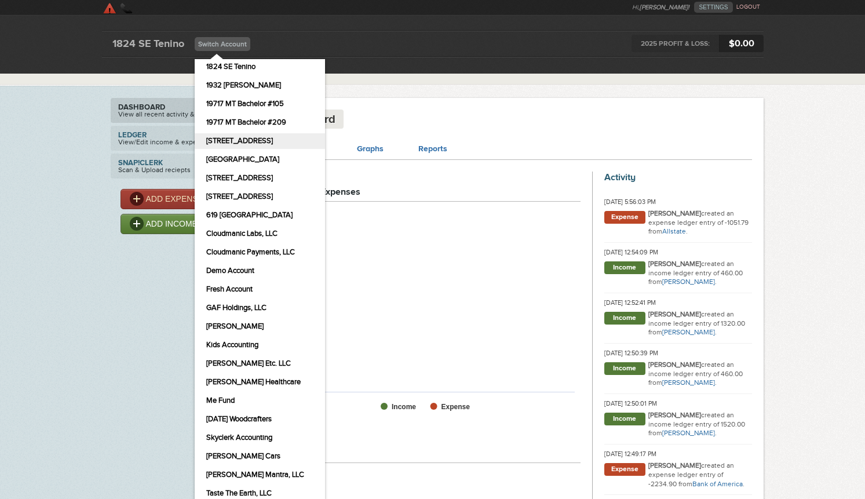 The image size is (865, 499). What do you see at coordinates (678, 177) in the screenshot?
I see `h3: Activity` at bounding box center [678, 177].